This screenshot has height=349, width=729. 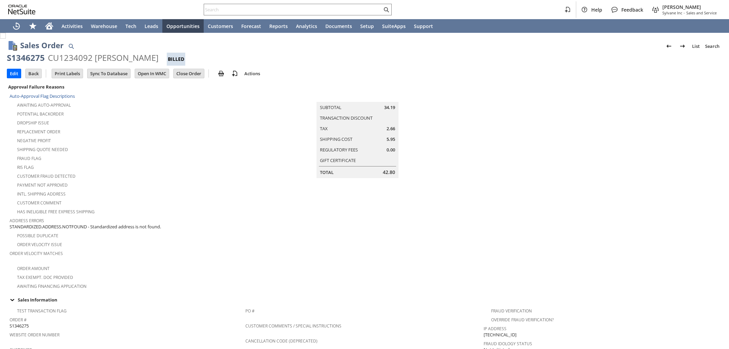 I want to click on a: Order Velocity Issue, so click(x=40, y=245).